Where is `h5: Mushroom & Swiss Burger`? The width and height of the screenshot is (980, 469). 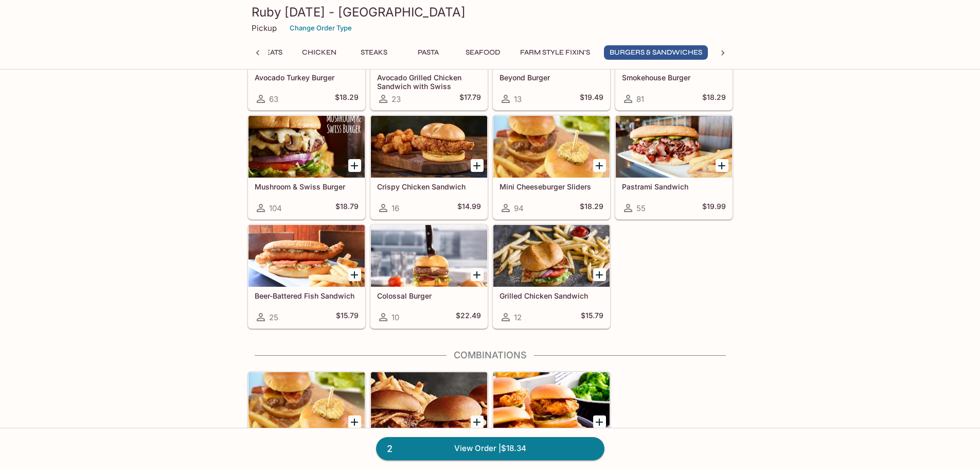
h5: Mushroom & Swiss Burger is located at coordinates (307, 187).